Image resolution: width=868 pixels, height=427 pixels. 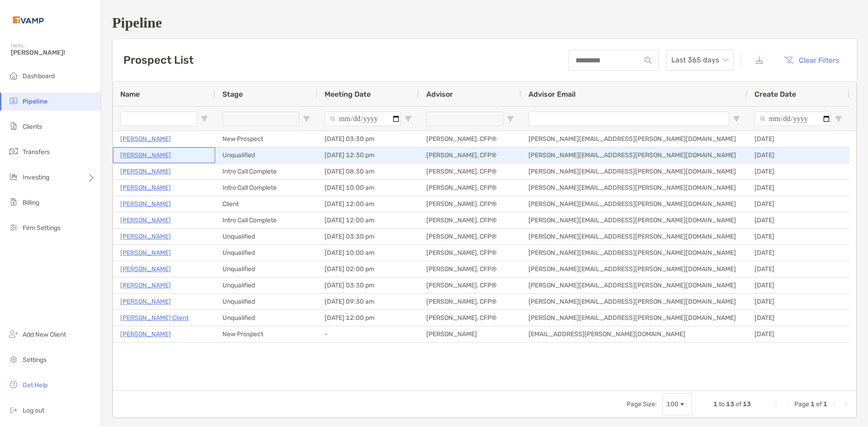 I want to click on span: Meeting Date, so click(x=348, y=94).